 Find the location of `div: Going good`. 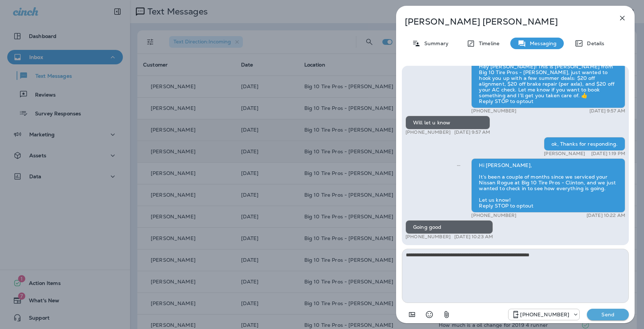

div: Going good is located at coordinates (449, 227).